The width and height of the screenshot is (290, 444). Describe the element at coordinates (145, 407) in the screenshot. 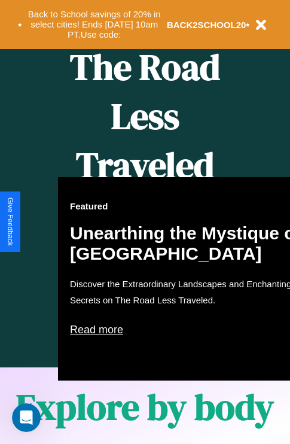

I see `h1: Explore by body` at that location.